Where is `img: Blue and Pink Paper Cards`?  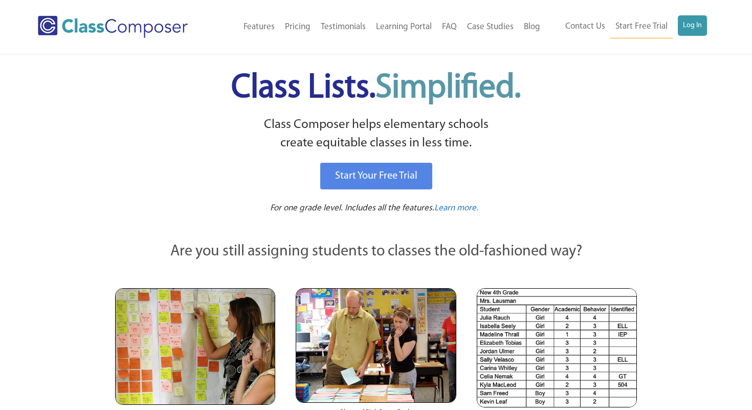
img: Blue and Pink Paper Cards is located at coordinates (376, 345).